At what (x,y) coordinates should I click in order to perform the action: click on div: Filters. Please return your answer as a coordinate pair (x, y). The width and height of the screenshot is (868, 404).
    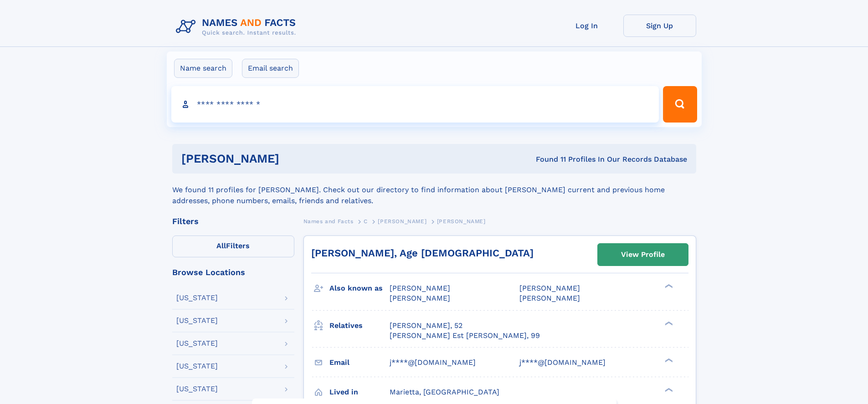
    Looking at the image, I should click on (233, 221).